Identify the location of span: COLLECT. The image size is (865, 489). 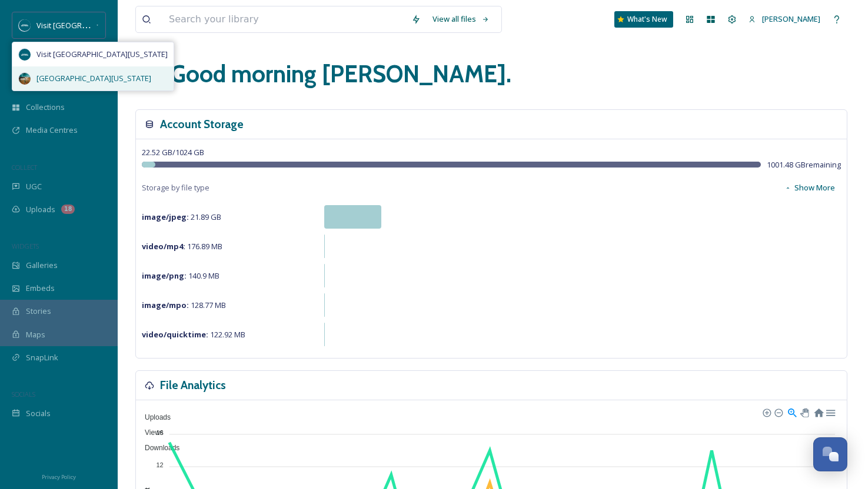
(24, 167).